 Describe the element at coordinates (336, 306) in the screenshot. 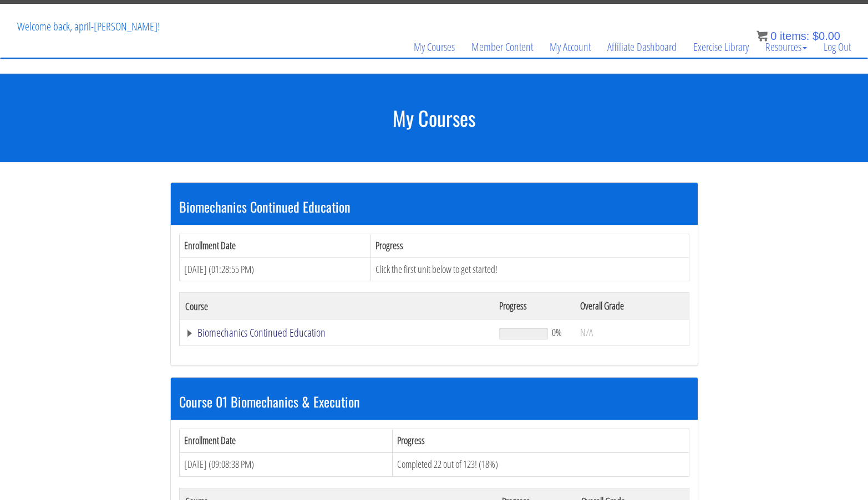

I see `th: Course` at that location.